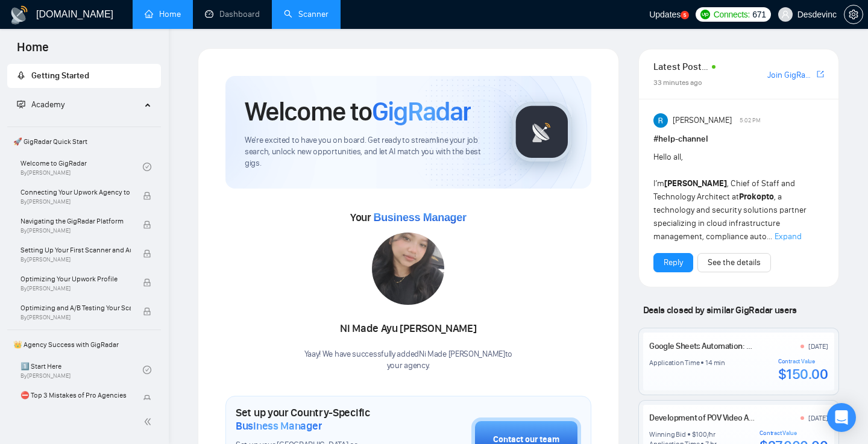  What do you see at coordinates (422, 112) in the screenshot?
I see `span: GigRadar` at bounding box center [422, 112].